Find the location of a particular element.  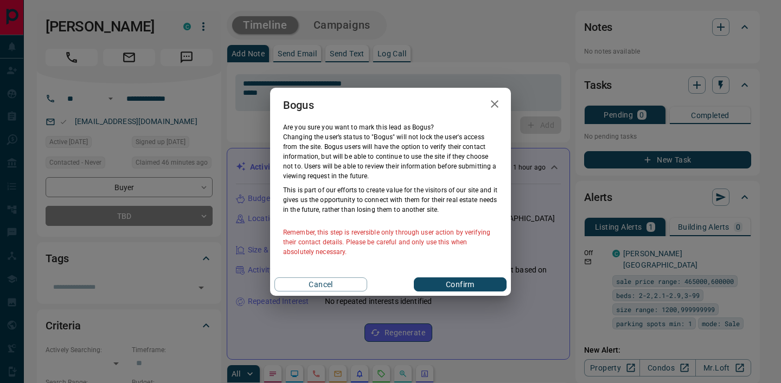

button: Cancel is located at coordinates (320, 285).